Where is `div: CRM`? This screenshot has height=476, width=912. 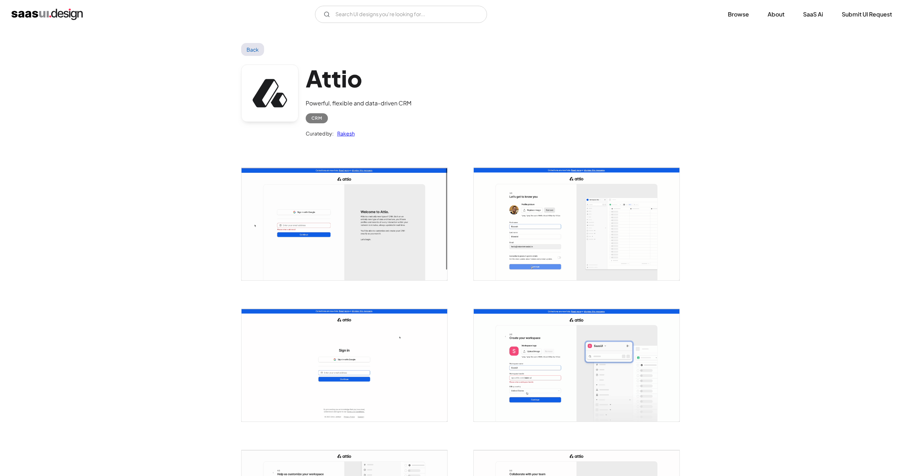
div: CRM is located at coordinates (317, 118).